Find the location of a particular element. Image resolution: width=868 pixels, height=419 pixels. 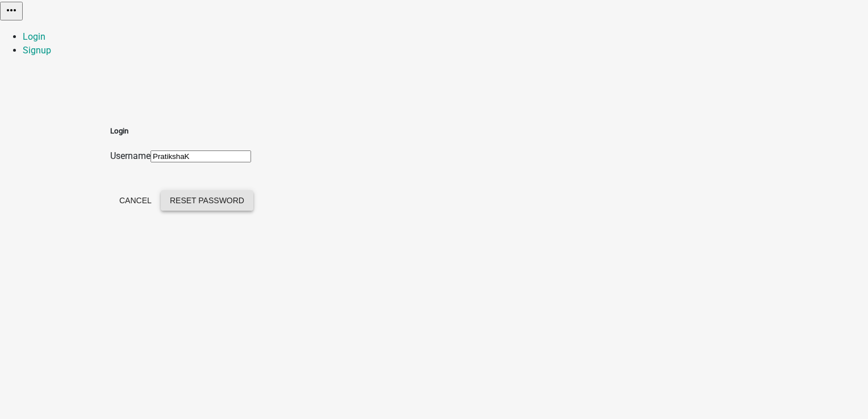

h5: Login is located at coordinates (182, 131).